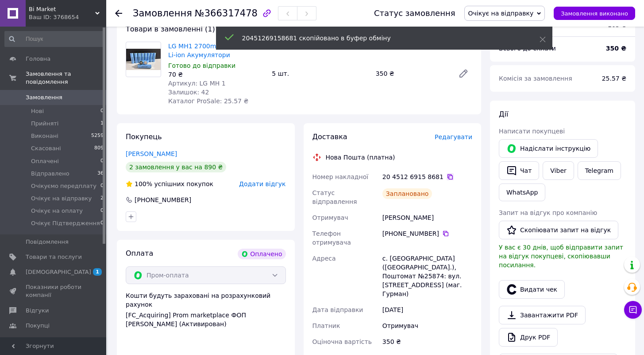 The width and height of the screenshot is (644, 355). I want to click on span: Оплата, so click(140, 253).